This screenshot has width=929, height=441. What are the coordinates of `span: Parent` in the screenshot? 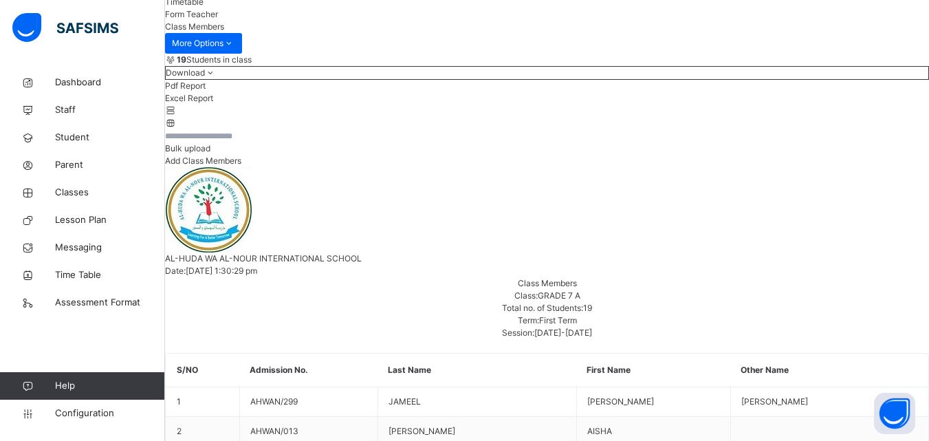 It's located at (110, 165).